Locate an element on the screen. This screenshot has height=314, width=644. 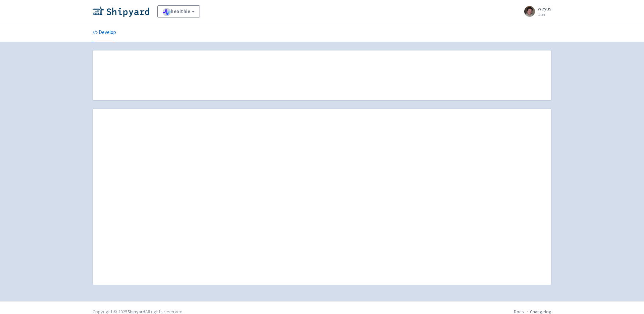
a: weyus User is located at coordinates (536, 11).